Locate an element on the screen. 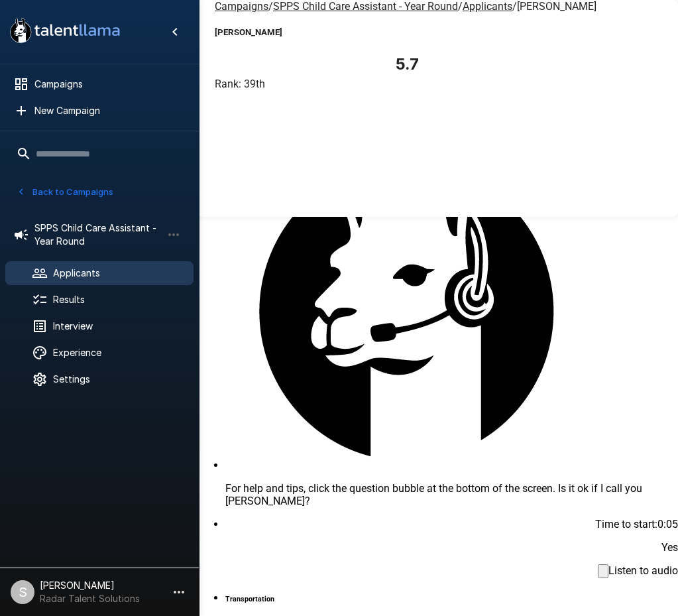 Image resolution: width=678 pixels, height=616 pixels. span: 0 : 05 is located at coordinates (668, 523).